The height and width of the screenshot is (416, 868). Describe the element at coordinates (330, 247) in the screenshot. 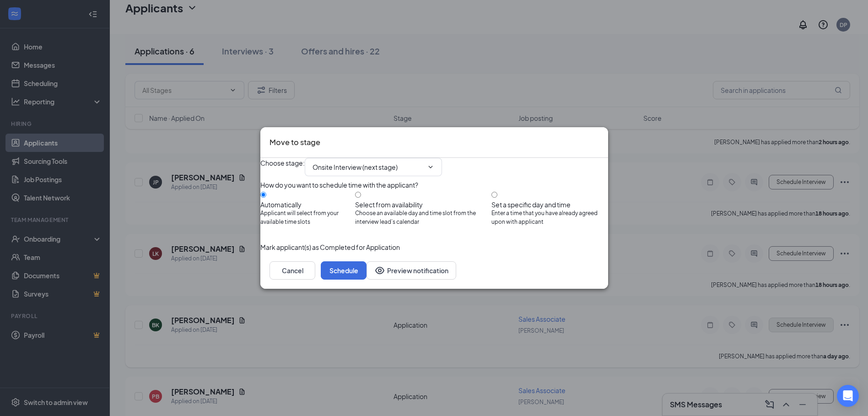

I see `span: Mark applicant(s) as Completed for Application` at that location.